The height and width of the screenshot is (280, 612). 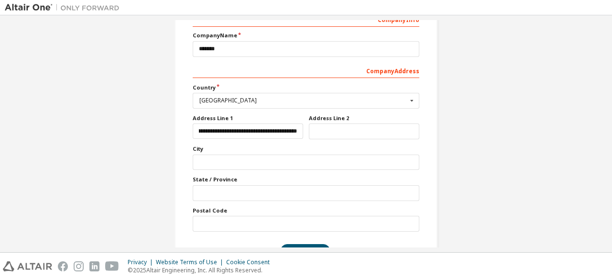 What do you see at coordinates (191, 262) in the screenshot?
I see `div: Website Terms of Use` at bounding box center [191, 262].